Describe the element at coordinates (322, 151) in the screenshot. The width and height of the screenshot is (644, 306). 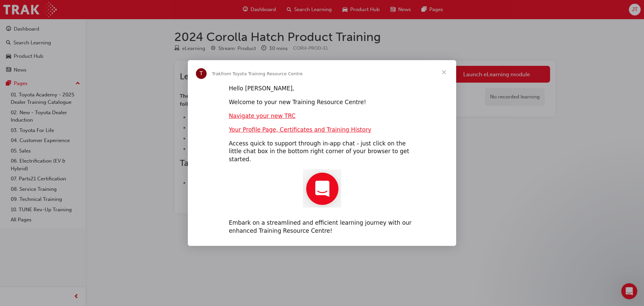
I see `div: Access quick to support through in-app chat - just click on the little chat box in the bottom rig...` at that location.